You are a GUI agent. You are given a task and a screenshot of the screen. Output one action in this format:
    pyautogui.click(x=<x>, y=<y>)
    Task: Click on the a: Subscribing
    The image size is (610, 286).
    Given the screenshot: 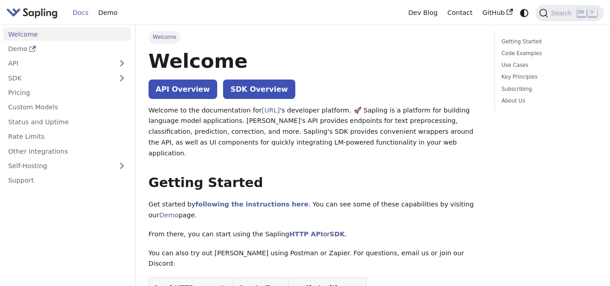 What is the action you would take?
    pyautogui.click(x=548, y=89)
    